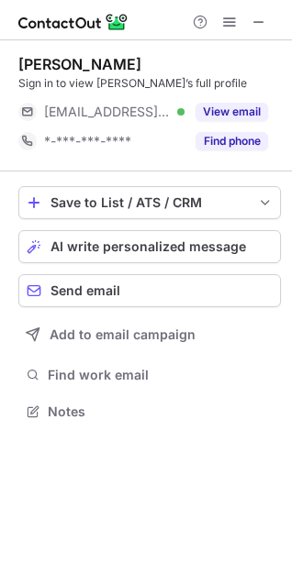 This screenshot has height=585, width=292. What do you see at coordinates (73, 22) in the screenshot?
I see `img: ContactOut v5.3.10` at bounding box center [73, 22].